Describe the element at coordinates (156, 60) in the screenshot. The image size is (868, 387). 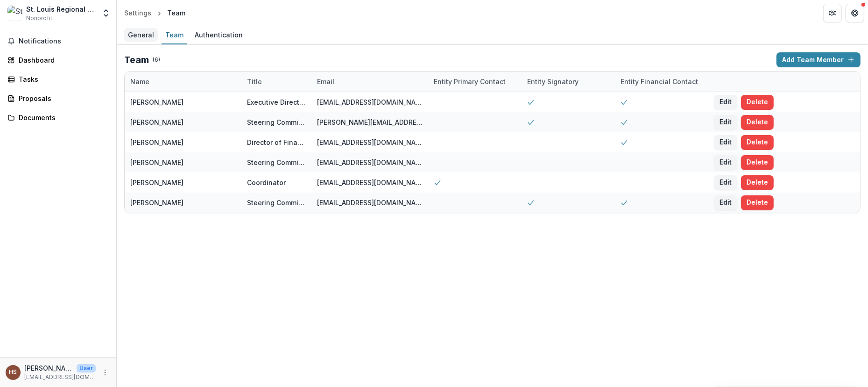
I see `p: ( 6 )` at that location.